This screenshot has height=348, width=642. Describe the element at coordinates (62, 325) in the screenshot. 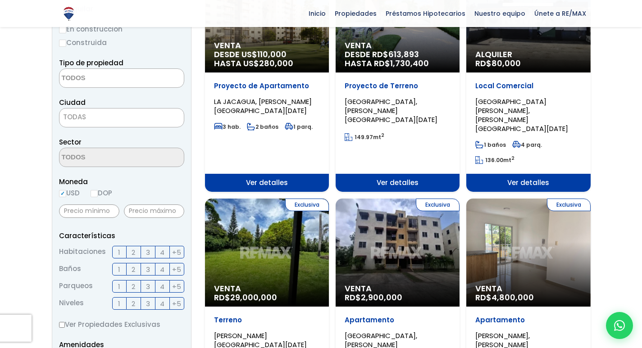

I see `input: Ver Propiedades Exclusivas` at that location.